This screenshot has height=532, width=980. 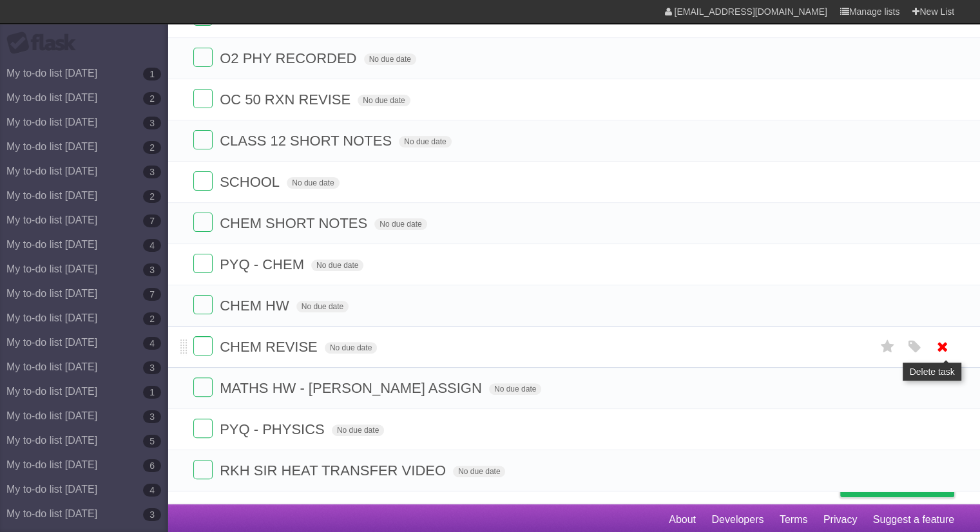 What do you see at coordinates (289, 58) in the screenshot?
I see `span: O2 PHY RECORDED` at bounding box center [289, 58].